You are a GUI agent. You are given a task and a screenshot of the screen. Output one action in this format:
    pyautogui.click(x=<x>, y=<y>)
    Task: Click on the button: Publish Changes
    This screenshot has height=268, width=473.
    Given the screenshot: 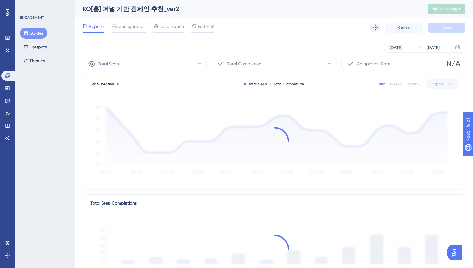 What is the action you would take?
    pyautogui.click(x=447, y=9)
    